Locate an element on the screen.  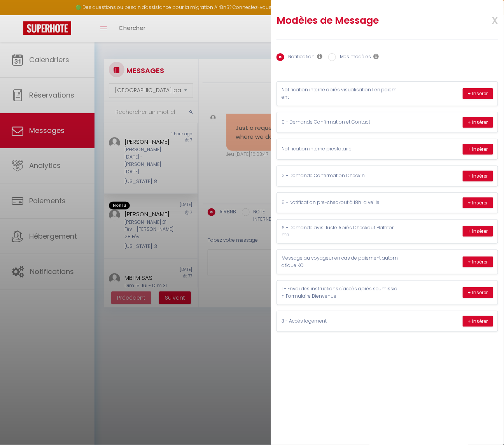
p: Notification interne prestataire is located at coordinates (340, 149).